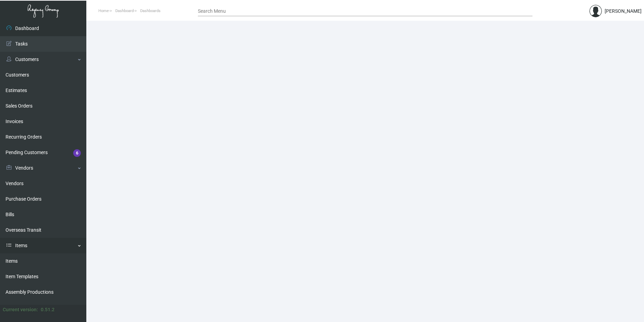 The height and width of the screenshot is (322, 644). I want to click on img: admin@bootstrapmaster.com, so click(596, 11).